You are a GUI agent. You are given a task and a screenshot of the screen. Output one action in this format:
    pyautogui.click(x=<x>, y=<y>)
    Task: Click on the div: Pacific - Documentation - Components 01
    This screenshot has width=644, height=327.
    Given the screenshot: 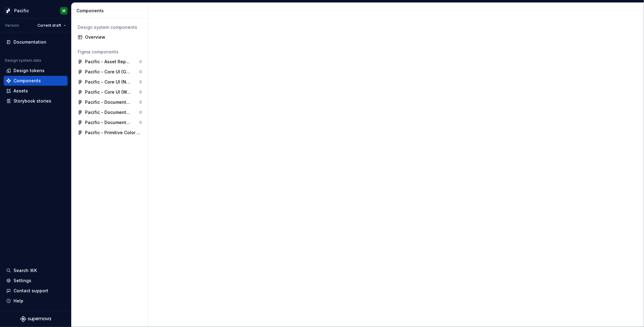 What is the action you would take?
    pyautogui.click(x=108, y=102)
    